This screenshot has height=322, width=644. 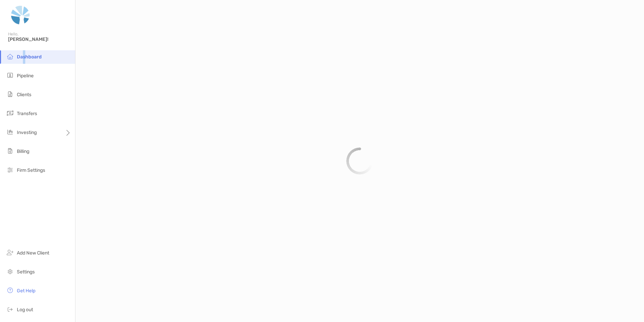 What do you see at coordinates (10, 151) in the screenshot?
I see `img: billing icon` at bounding box center [10, 151].